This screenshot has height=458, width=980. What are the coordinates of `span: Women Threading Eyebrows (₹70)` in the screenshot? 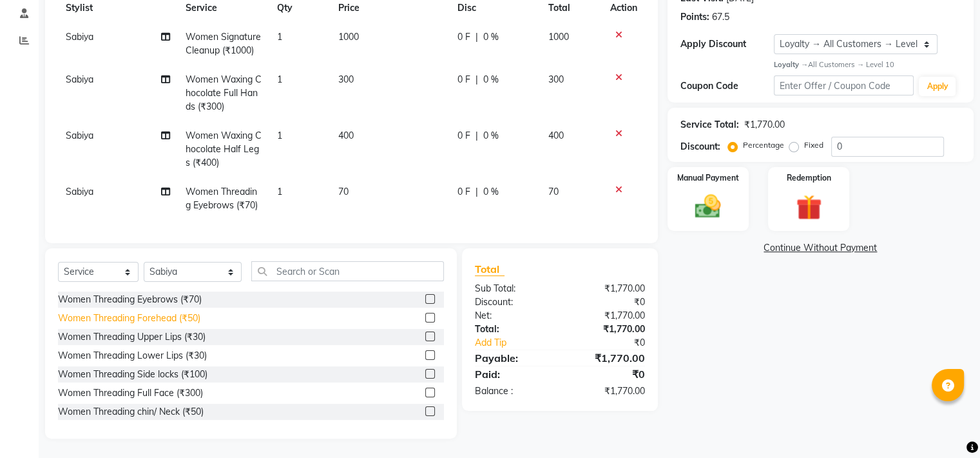 It's located at (222, 198).